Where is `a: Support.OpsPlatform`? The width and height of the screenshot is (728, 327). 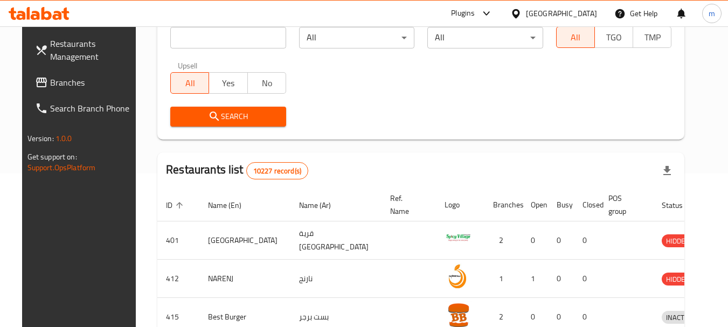 a: Support.OpsPlatform is located at coordinates (61, 168).